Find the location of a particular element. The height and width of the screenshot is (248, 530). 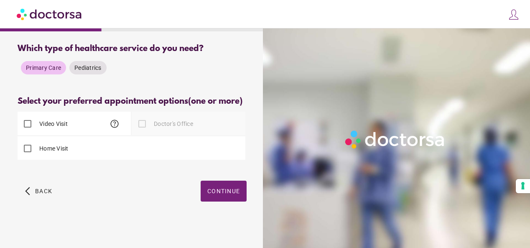

label: Doctor's Office is located at coordinates (173, 124).